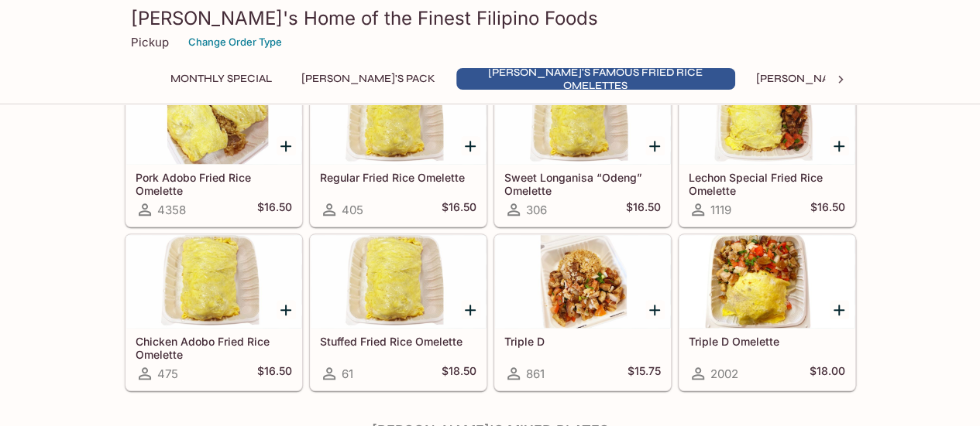 This screenshot has height=426, width=980. What do you see at coordinates (347, 373) in the screenshot?
I see `span: 61` at bounding box center [347, 373].